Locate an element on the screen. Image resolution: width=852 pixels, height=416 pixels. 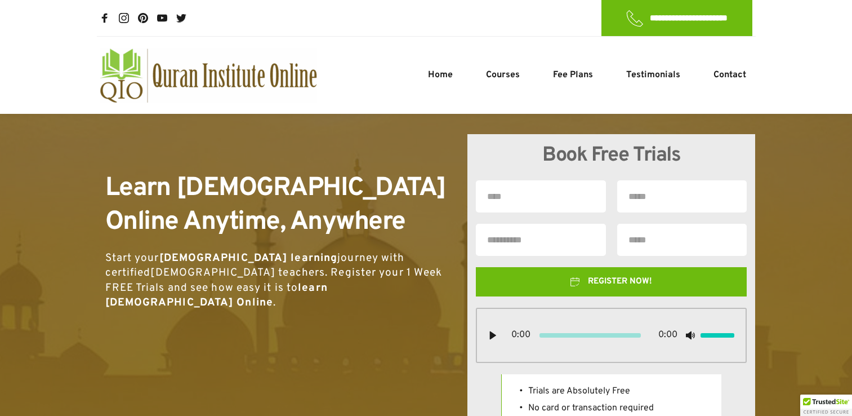
span: REGISTER NOW! is located at coordinates (620, 282).